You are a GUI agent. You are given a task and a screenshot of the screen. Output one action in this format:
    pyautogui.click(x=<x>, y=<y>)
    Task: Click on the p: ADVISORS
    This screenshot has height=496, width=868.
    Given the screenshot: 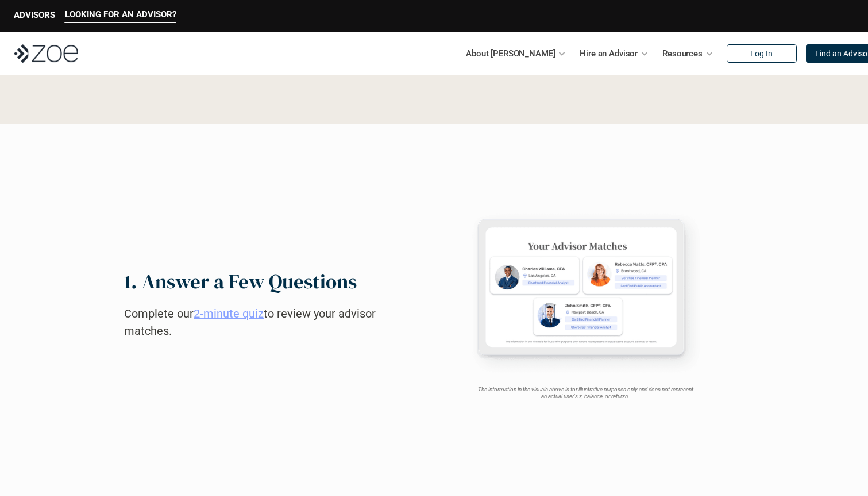 What is the action you would take?
    pyautogui.click(x=35, y=15)
    